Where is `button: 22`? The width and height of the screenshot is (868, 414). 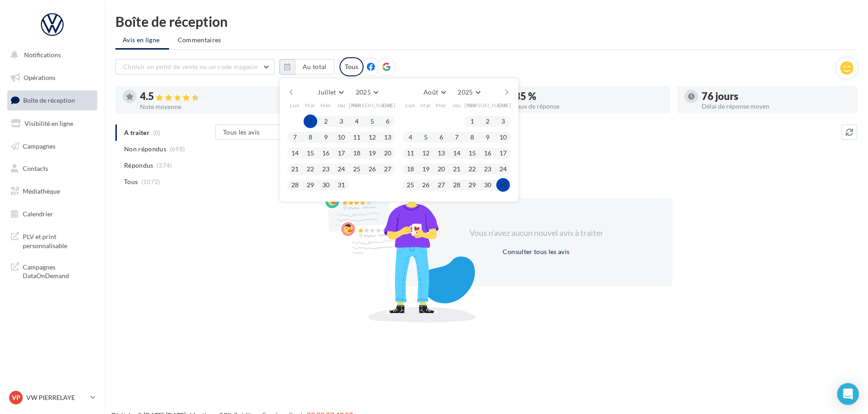 button: 22 is located at coordinates (472, 169).